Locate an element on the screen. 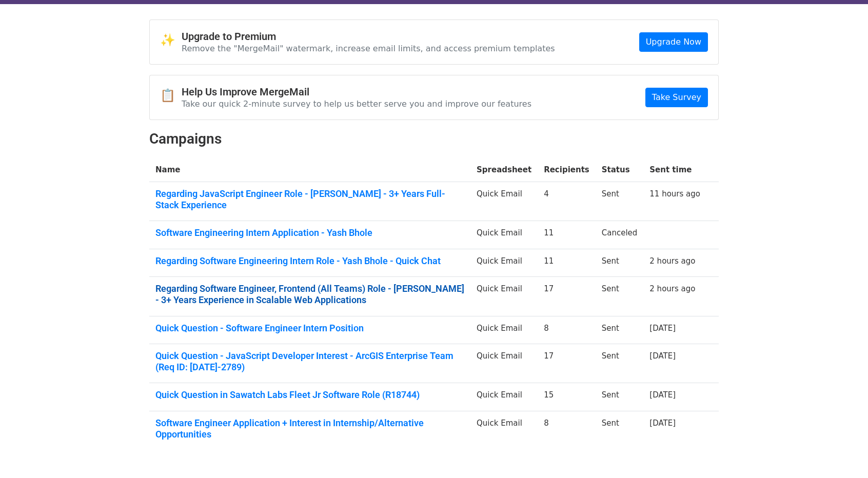 The height and width of the screenshot is (478, 868). a: Regarding Software Engineering Intern Role - Yash Bhole - Quick Chat is located at coordinates (310, 261).